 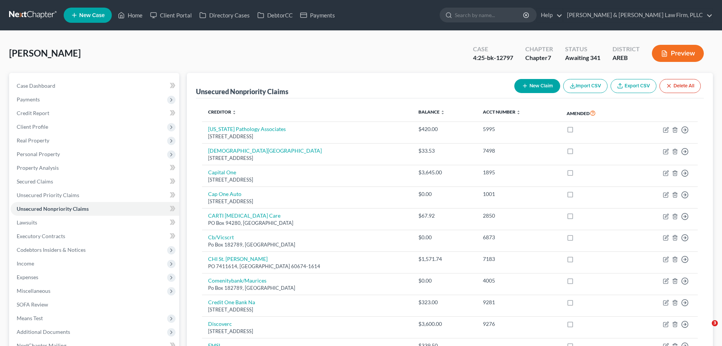 I want to click on div: 9276, so click(x=519, y=324).